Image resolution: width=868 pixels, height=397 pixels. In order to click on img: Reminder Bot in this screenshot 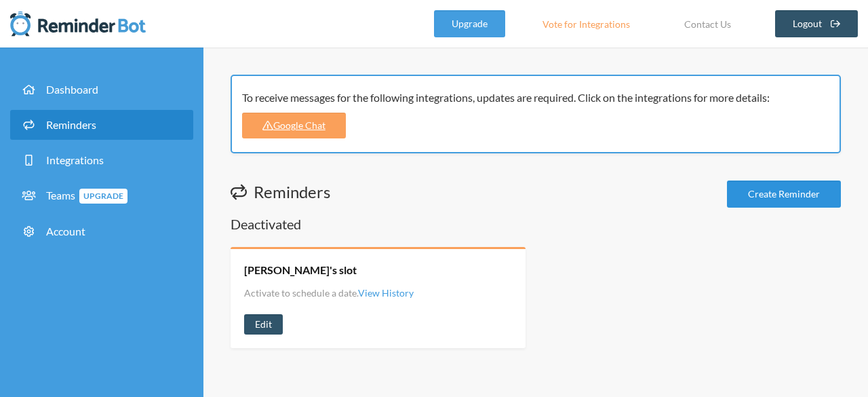, I will do `click(78, 24)`.